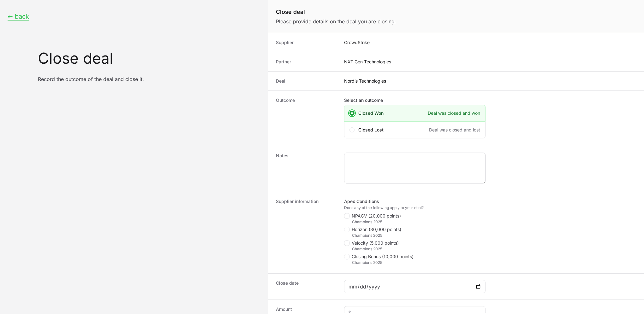  What do you see at coordinates (371, 130) in the screenshot?
I see `span: Closed Lost` at bounding box center [371, 130].